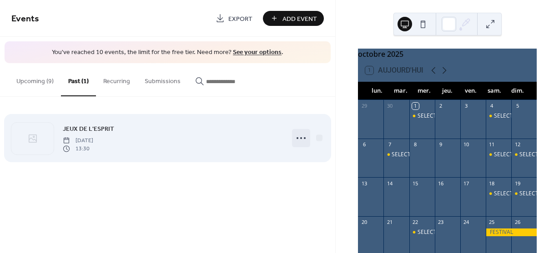 The width and height of the screenshot is (559, 253). I want to click on div: dim., so click(517, 91).